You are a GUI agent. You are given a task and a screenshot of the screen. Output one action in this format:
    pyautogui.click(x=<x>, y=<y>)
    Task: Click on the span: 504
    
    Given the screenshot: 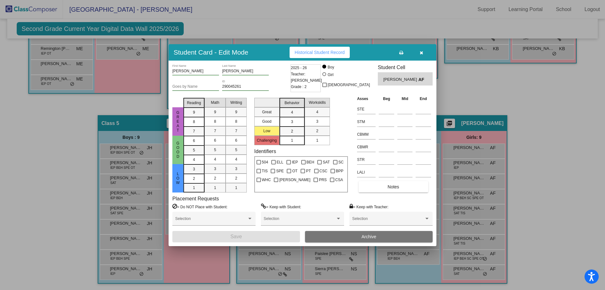 What is the action you would take?
    pyautogui.click(x=265, y=162)
    